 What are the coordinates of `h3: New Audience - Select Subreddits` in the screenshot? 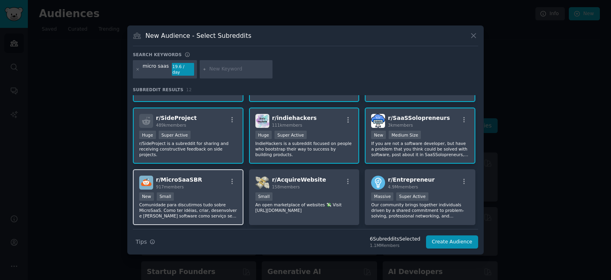 It's located at (199, 35).